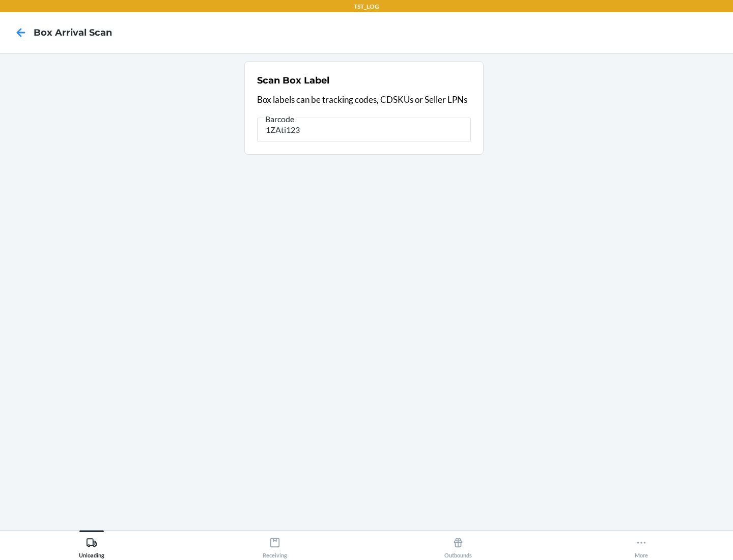  I want to click on div: Unloading, so click(91, 546).